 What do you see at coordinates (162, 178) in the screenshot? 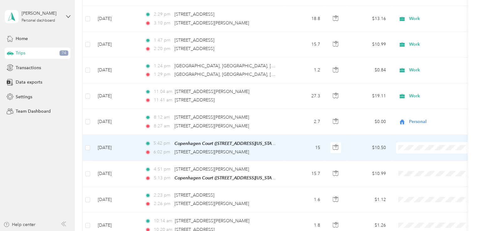
I see `span: 5:13 pm` at bounding box center [162, 178].